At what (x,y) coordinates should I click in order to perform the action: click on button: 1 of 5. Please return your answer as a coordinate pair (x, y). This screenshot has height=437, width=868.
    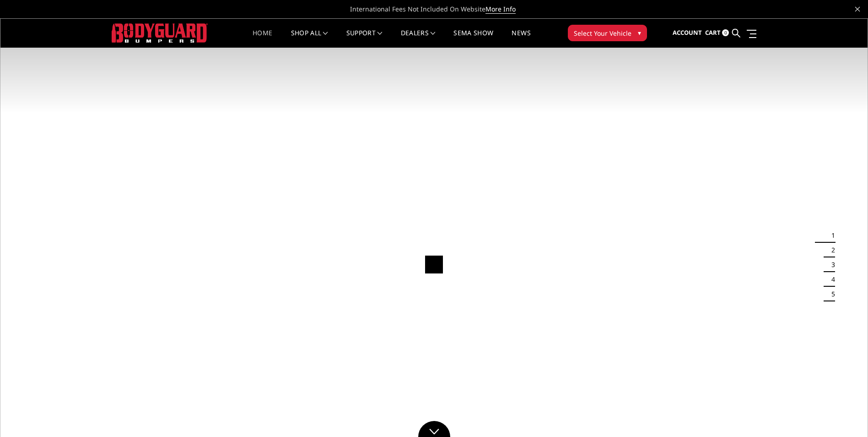
    Looking at the image, I should click on (831, 235).